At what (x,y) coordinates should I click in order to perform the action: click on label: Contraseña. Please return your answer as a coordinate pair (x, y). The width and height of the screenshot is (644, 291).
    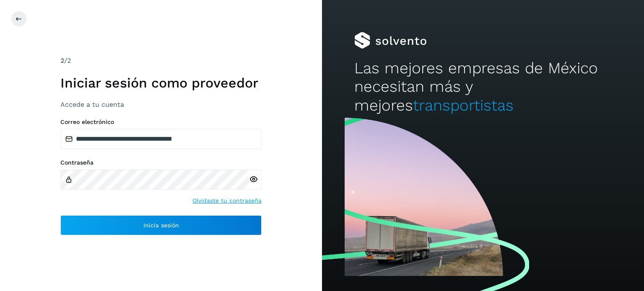
    Looking at the image, I should click on (161, 163).